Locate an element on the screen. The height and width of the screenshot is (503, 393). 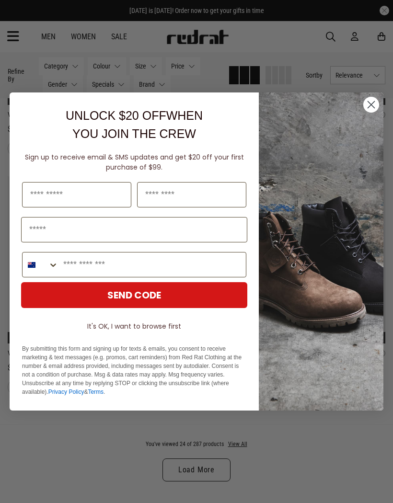
a: Privacy Policy is located at coordinates (66, 392).